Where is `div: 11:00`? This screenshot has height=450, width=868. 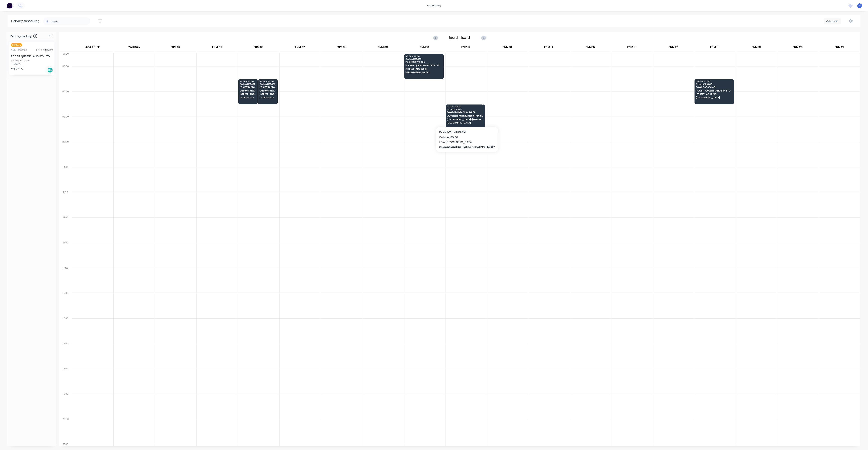
div: 11:00 is located at coordinates (66, 203).